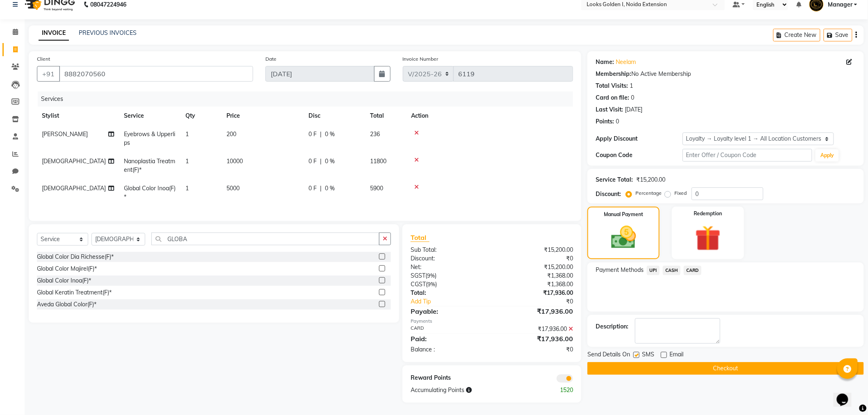  What do you see at coordinates (693, 271) in the screenshot?
I see `span: CARD` at bounding box center [693, 271].